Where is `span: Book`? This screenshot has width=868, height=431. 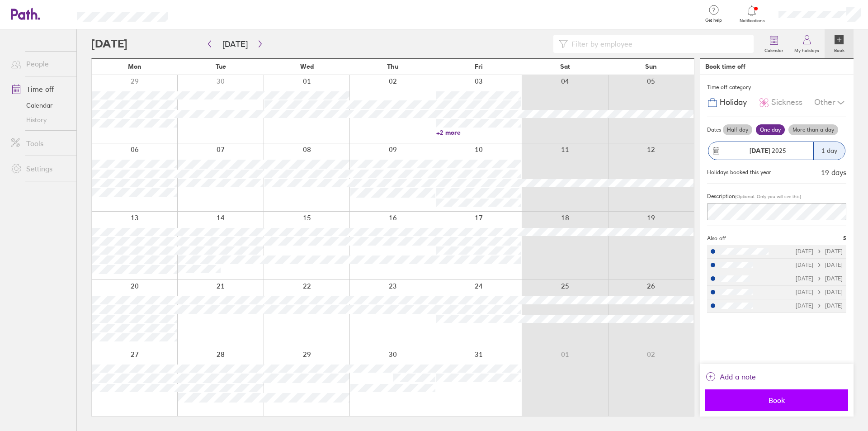
span: Book is located at coordinates (777, 400).